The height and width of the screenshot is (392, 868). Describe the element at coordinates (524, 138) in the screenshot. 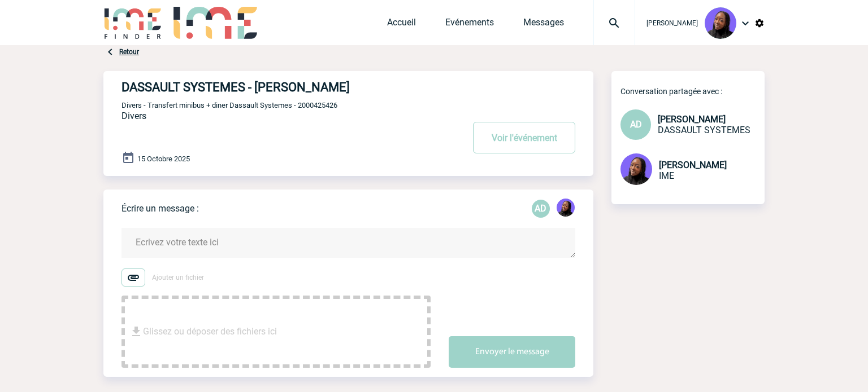

I see `button: Voir l'événement` at that location.